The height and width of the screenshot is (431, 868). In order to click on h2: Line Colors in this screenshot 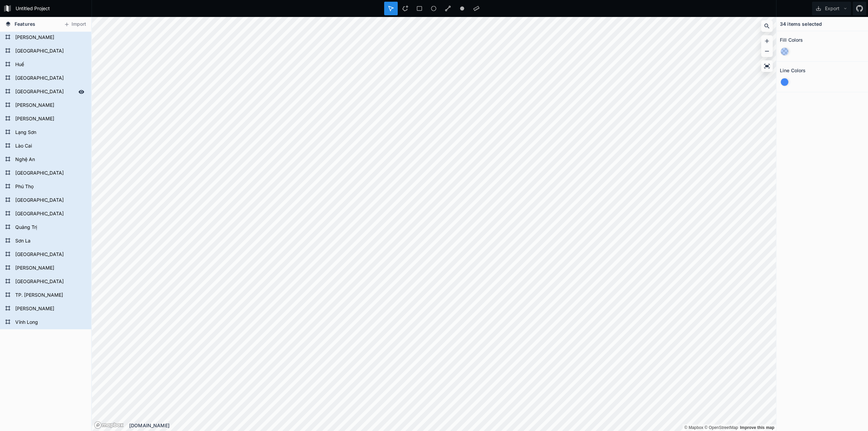, I will do `click(793, 70)`.